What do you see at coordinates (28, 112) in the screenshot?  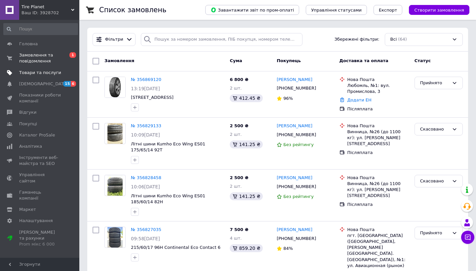 I see `span: Відгуки` at bounding box center [28, 112].